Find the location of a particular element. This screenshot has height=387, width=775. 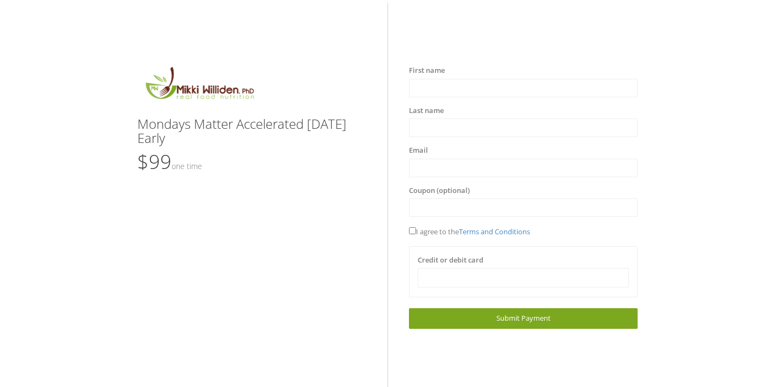

label: Last name is located at coordinates (427, 111).